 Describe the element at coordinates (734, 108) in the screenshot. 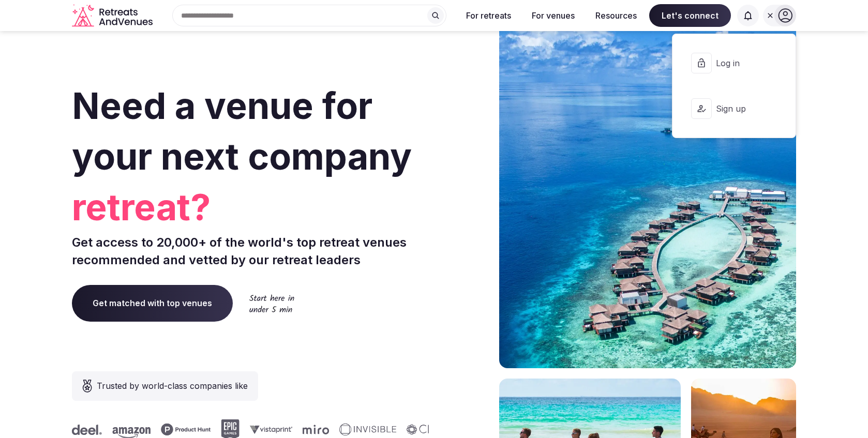

I see `button: Sign up` at that location.